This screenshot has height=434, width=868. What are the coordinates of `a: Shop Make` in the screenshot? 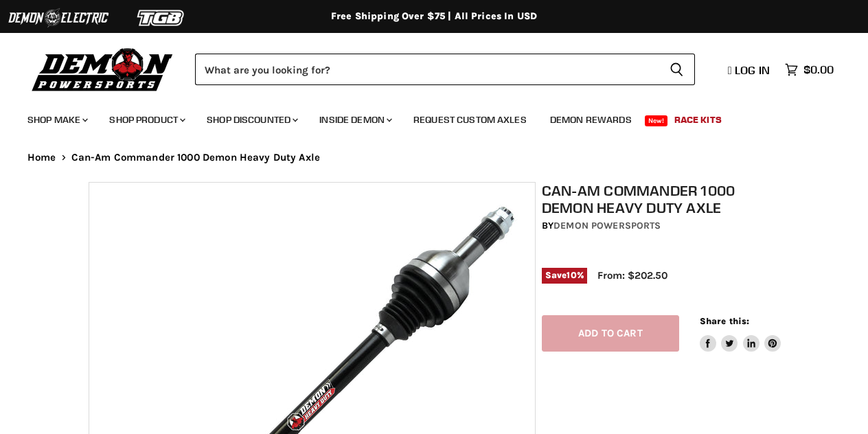 It's located at (56, 120).